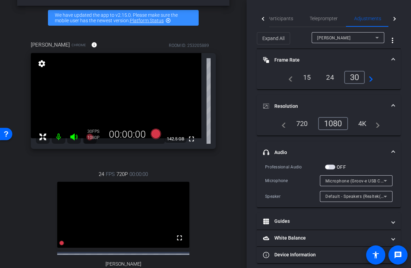 The width and height of the screenshot is (411, 268). Describe the element at coordinates (329, 60) in the screenshot. I see `mat-expansion-panel-header: Frame Rate` at that location.